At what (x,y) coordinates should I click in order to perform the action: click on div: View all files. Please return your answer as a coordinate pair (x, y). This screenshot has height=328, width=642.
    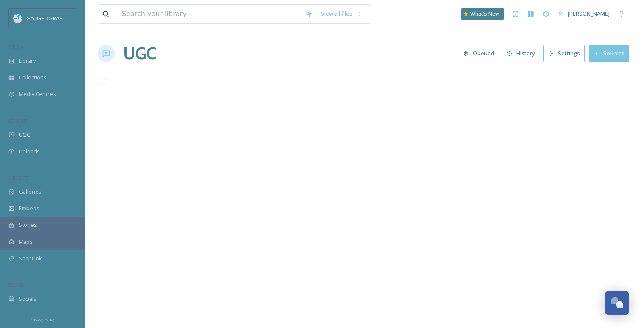
    Looking at the image, I should click on (342, 14).